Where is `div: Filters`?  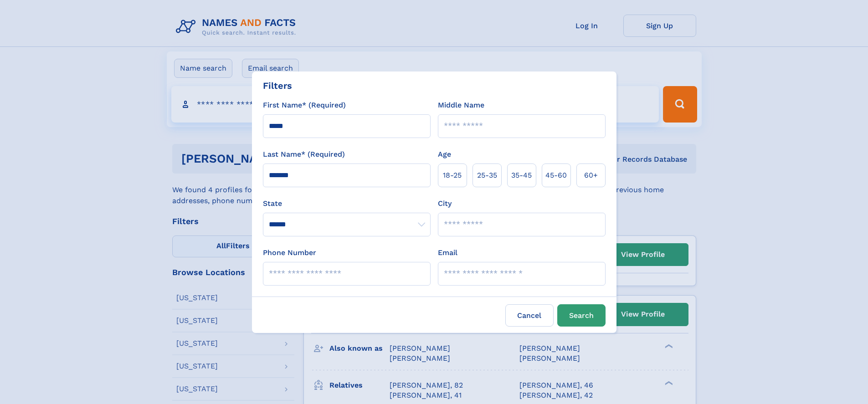 div: Filters is located at coordinates (278, 85).